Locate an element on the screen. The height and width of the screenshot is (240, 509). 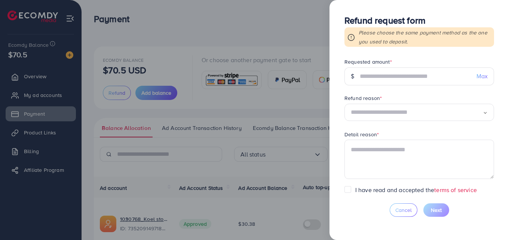
p: Please choose the same payment method as the one you used to deposit. is located at coordinates (425, 37).